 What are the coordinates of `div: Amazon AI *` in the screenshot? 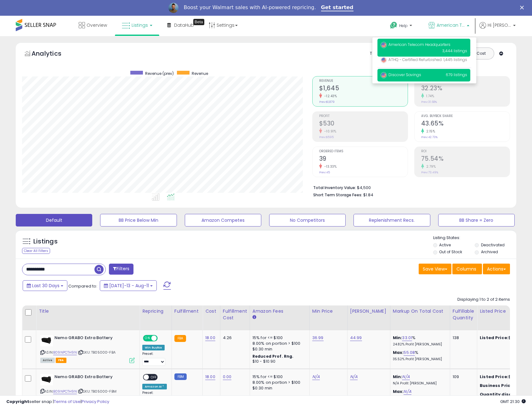 It's located at (154, 386).